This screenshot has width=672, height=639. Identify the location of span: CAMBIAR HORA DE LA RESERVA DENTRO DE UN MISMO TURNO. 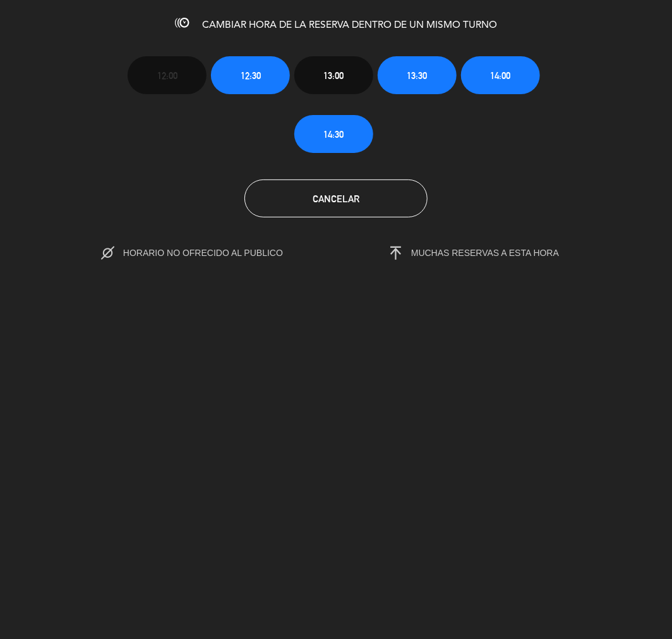
(349, 25).